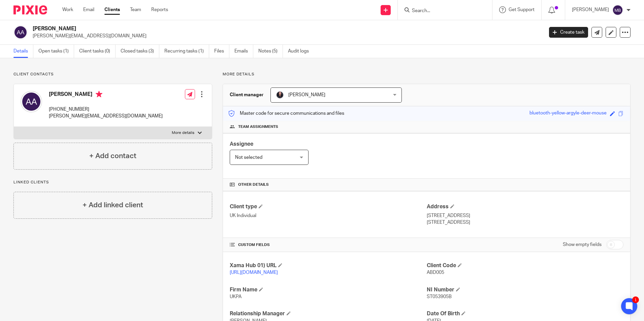 Image resolution: width=644 pixels, height=321 pixels. I want to click on div: bluetooth-yellow-argyle-deer-mouse, so click(568, 114).